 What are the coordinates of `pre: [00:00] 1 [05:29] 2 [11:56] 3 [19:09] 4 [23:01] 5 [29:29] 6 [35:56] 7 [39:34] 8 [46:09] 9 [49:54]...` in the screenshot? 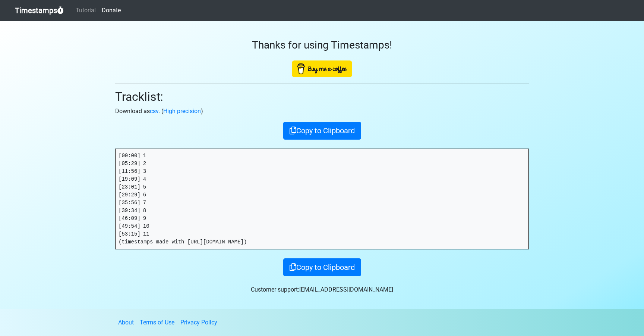 It's located at (322, 199).